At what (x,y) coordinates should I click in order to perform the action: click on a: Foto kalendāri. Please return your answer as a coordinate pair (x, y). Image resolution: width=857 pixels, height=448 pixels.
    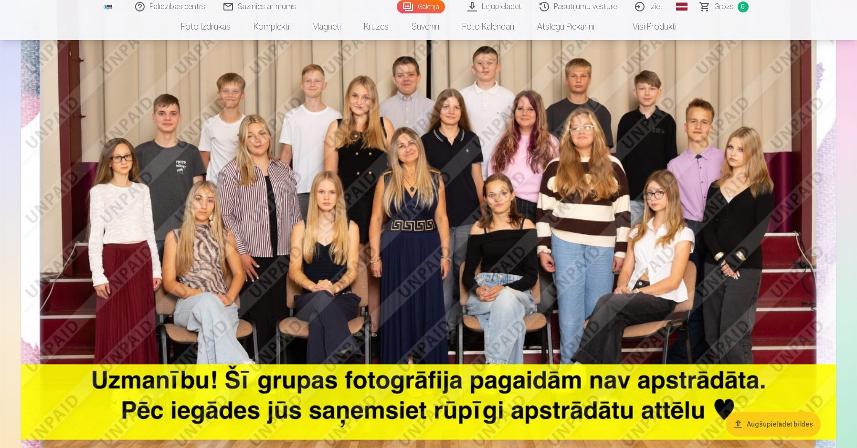
    Looking at the image, I should click on (488, 27).